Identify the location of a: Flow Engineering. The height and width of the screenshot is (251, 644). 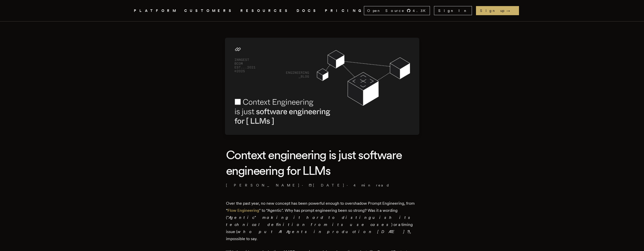
(243, 211).